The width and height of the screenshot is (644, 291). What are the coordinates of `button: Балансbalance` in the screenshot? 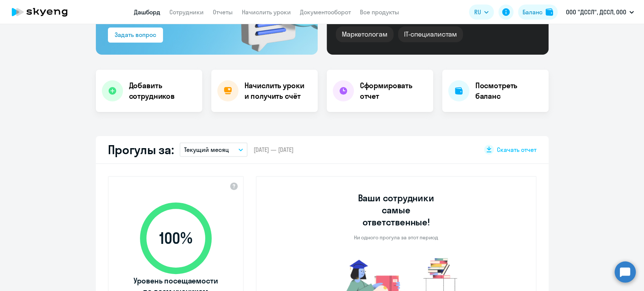 It's located at (538, 12).